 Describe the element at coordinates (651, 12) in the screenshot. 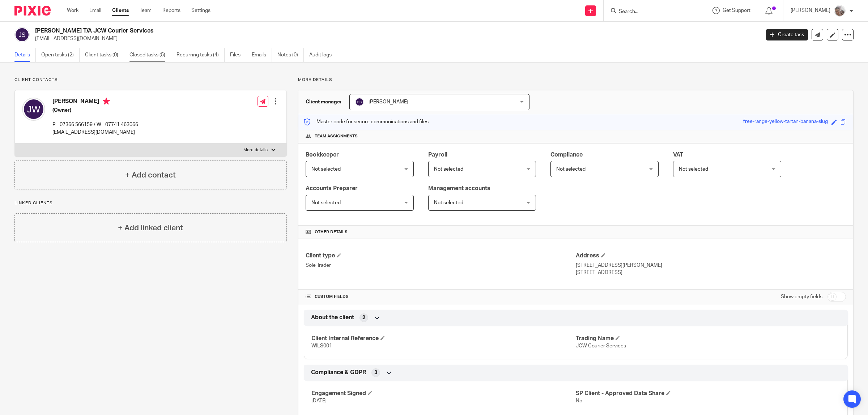

I see `input: Search` at that location.